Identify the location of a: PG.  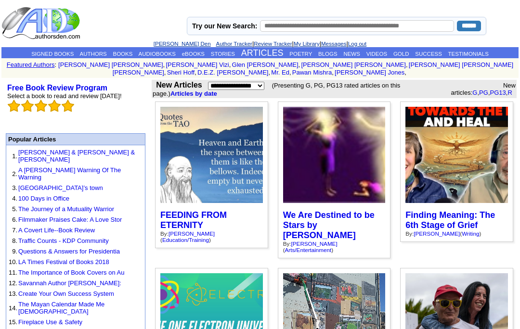
(483, 92).